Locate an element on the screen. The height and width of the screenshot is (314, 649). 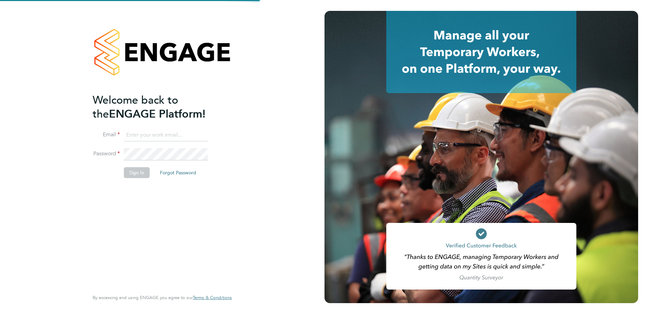
span: Welcome back to the is located at coordinates (135, 107).